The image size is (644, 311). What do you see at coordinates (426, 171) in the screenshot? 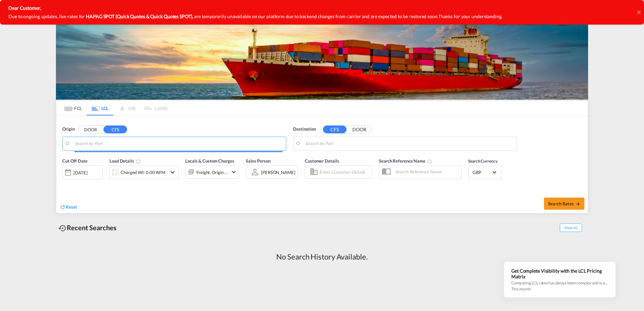
I see `input: Search Reference Name` at bounding box center [426, 171].